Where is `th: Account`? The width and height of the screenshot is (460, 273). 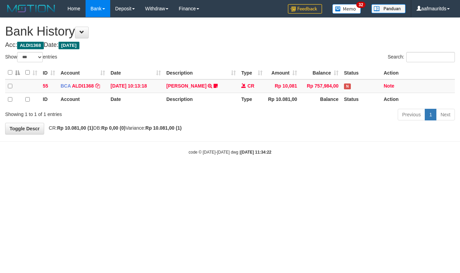
th: Account is located at coordinates (83, 99).